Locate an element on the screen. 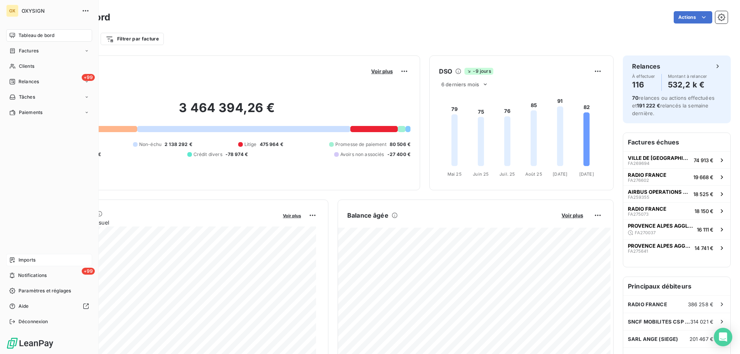  span: Tâches is located at coordinates (27, 97).